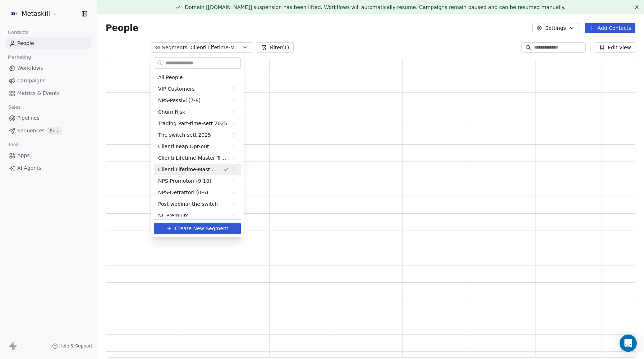  I want to click on span: The switch-sett 2025, so click(184, 135).